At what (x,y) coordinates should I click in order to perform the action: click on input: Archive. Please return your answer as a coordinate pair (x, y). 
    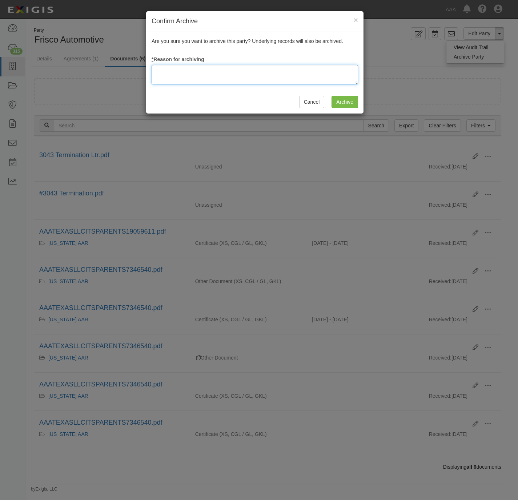
    Looking at the image, I should click on (345, 102).